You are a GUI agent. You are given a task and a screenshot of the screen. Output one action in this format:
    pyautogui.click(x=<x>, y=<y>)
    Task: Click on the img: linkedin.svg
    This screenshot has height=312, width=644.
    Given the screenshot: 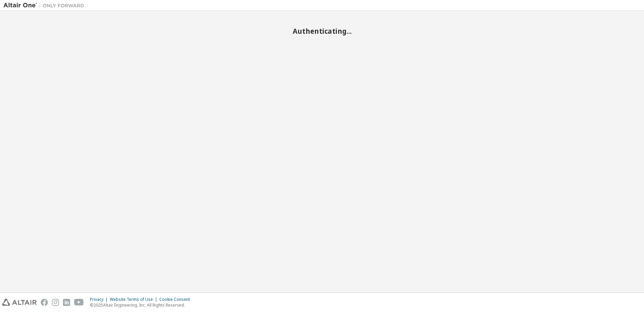 What is the action you would take?
    pyautogui.click(x=66, y=302)
    